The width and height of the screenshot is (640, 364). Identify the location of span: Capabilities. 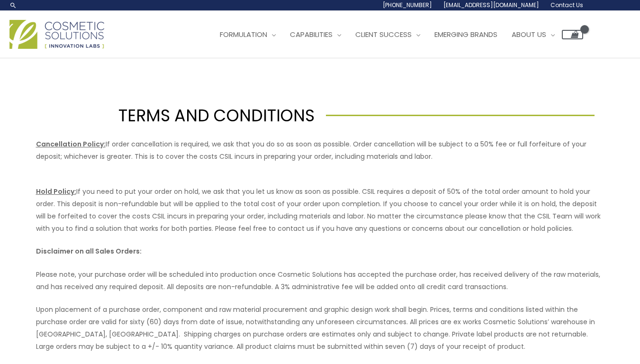
(311, 34).